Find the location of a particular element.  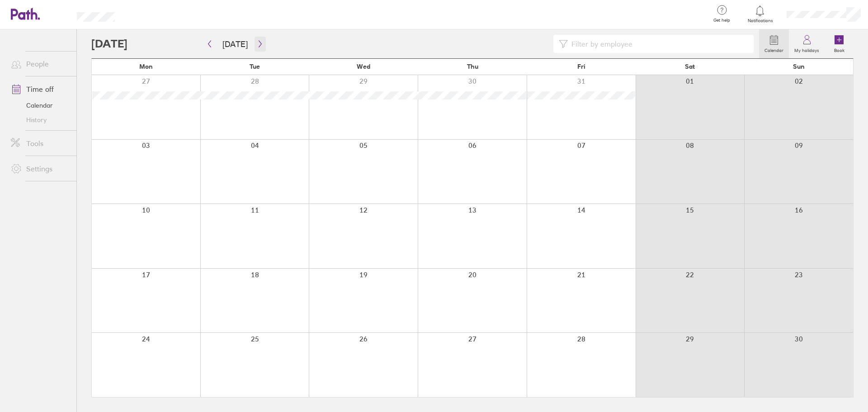

span: Fri is located at coordinates (581, 66).